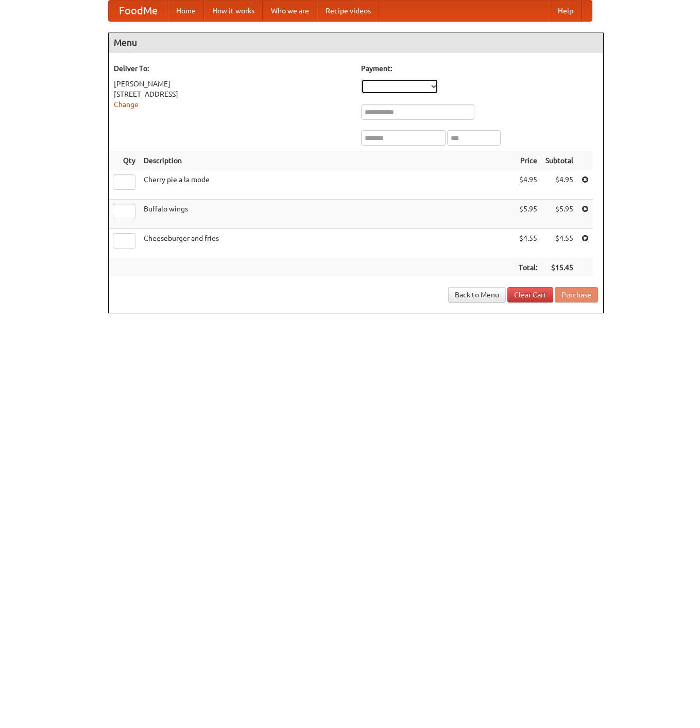 This screenshot has height=728, width=700. I want to click on th: Price, so click(528, 160).